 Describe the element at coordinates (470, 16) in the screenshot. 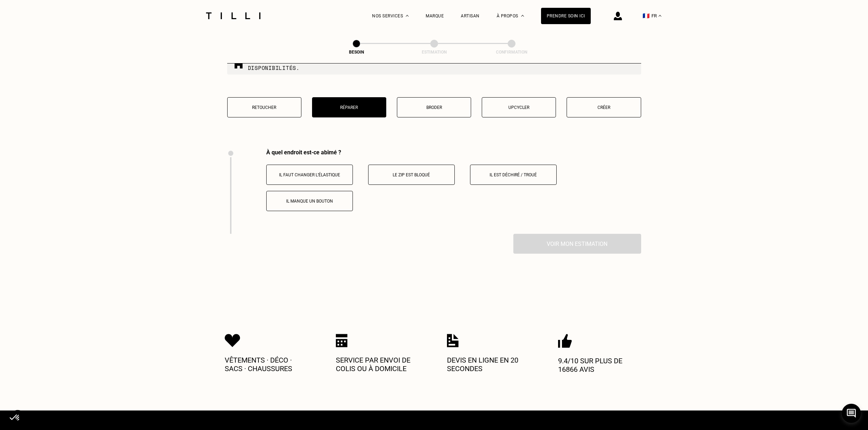

I see `a: Artisan` at that location.